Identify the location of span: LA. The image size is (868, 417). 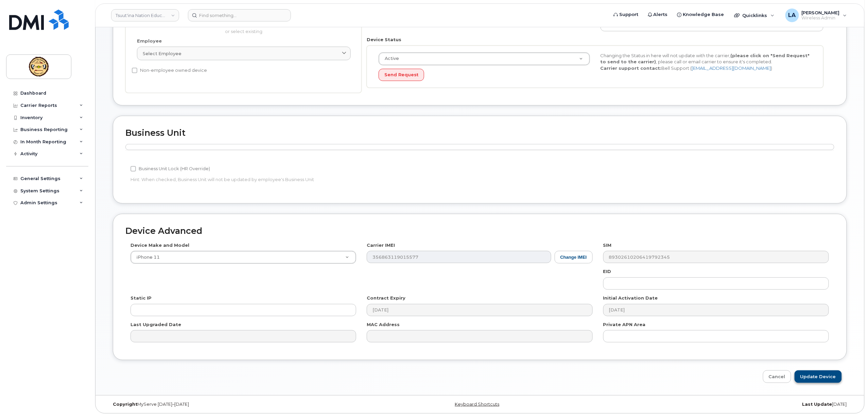
(792, 15).